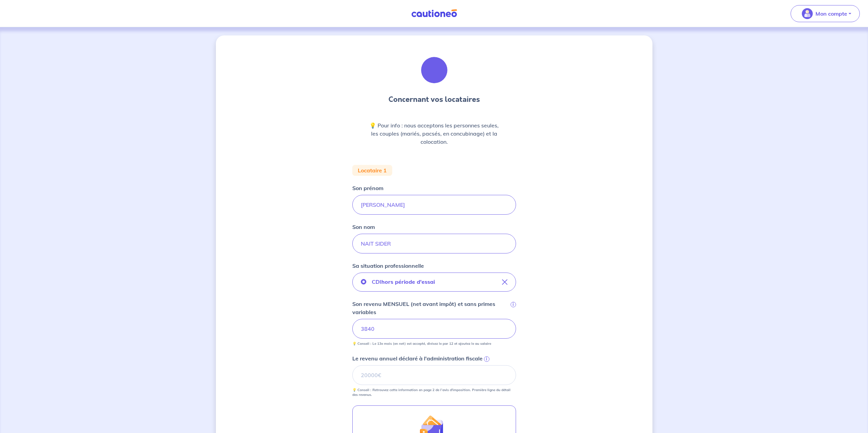 The height and width of the screenshot is (433, 868). I want to click on p: Son revenu MENSUEL (net avant impôt) et sans primes variables, so click(430, 308).